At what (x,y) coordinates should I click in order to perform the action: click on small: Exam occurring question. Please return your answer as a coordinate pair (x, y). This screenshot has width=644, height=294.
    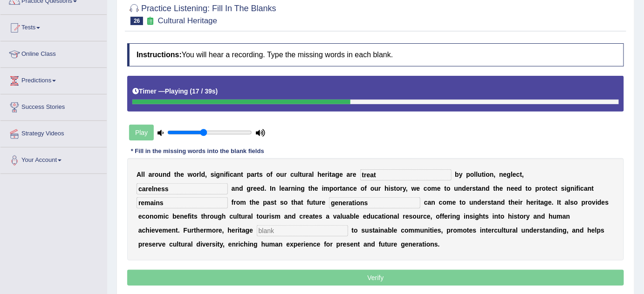
    Looking at the image, I should click on (150, 21).